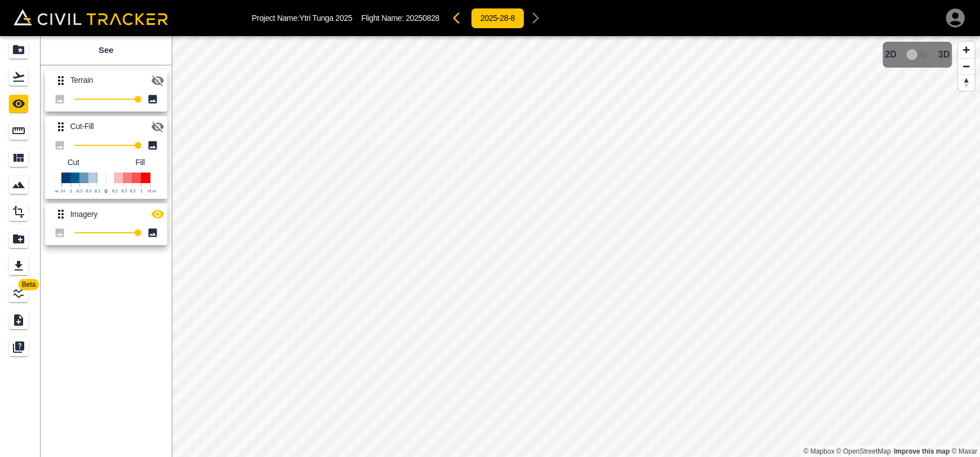 The image size is (980, 457). I want to click on canvas: Map, so click(576, 246).